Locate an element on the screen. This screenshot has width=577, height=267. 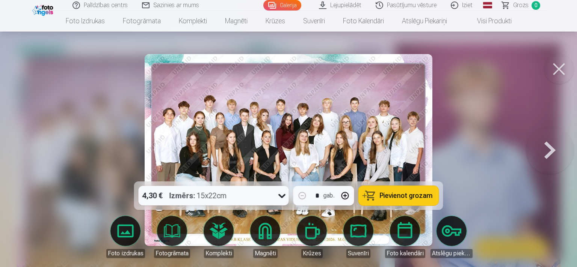
div: 4,30 € is located at coordinates (152, 196).